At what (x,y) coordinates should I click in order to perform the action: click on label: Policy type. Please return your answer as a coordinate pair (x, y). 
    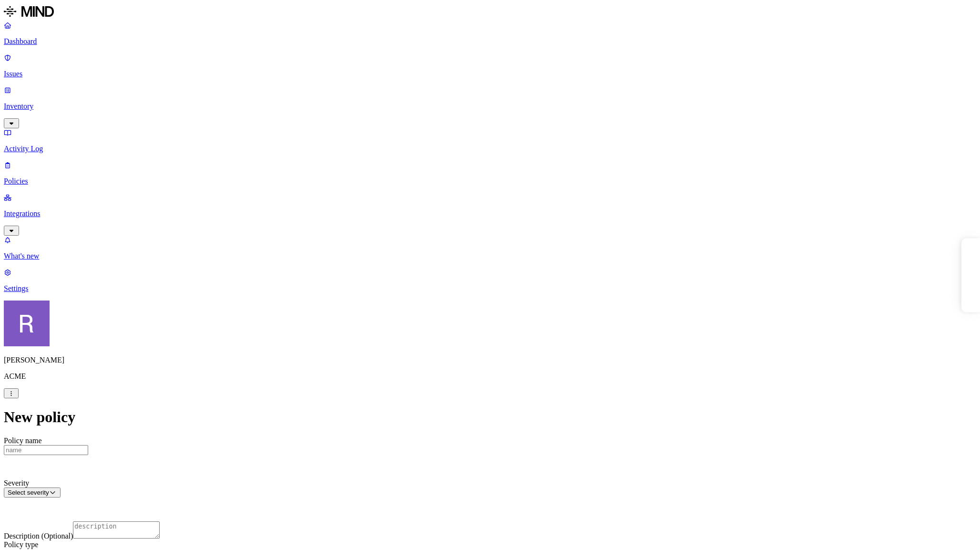
    Looking at the image, I should click on (21, 544).